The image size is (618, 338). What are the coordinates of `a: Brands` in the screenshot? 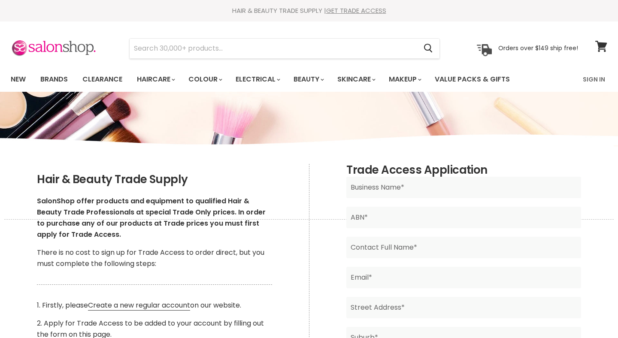 It's located at (54, 79).